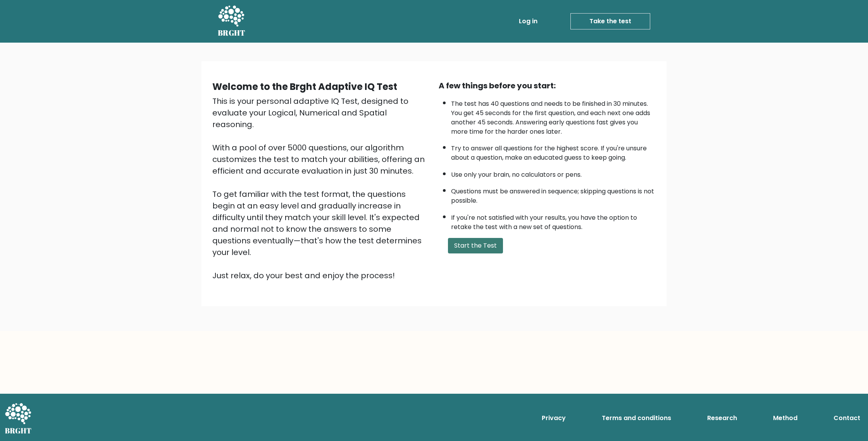 The height and width of the screenshot is (441, 868). I want to click on li: Use only your brain, no calculators or pens., so click(553, 173).